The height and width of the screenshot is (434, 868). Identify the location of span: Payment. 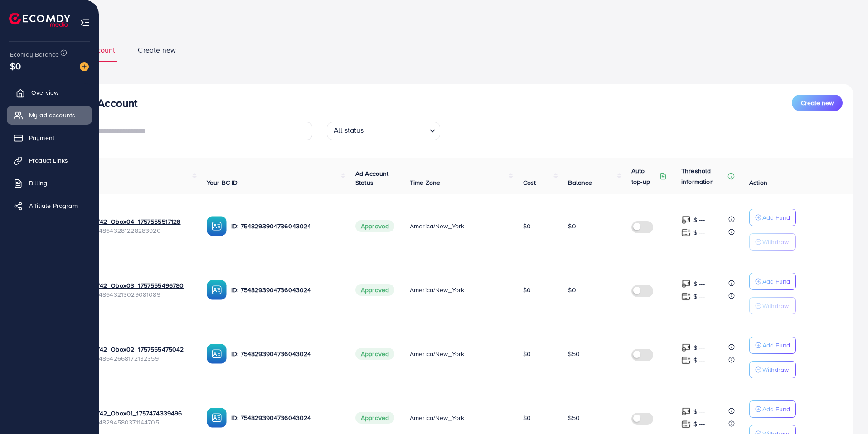
(42, 138).